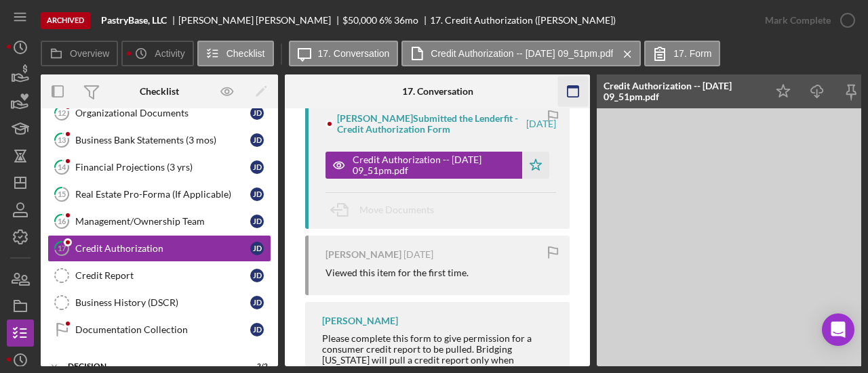  I want to click on div: Business History (DSCR), so click(163, 303).